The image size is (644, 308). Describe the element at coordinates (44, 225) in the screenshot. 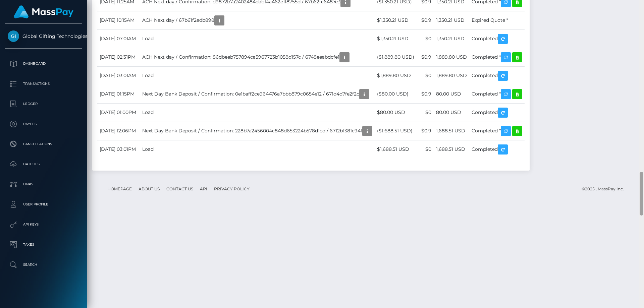

I see `a: API Keys` at that location.